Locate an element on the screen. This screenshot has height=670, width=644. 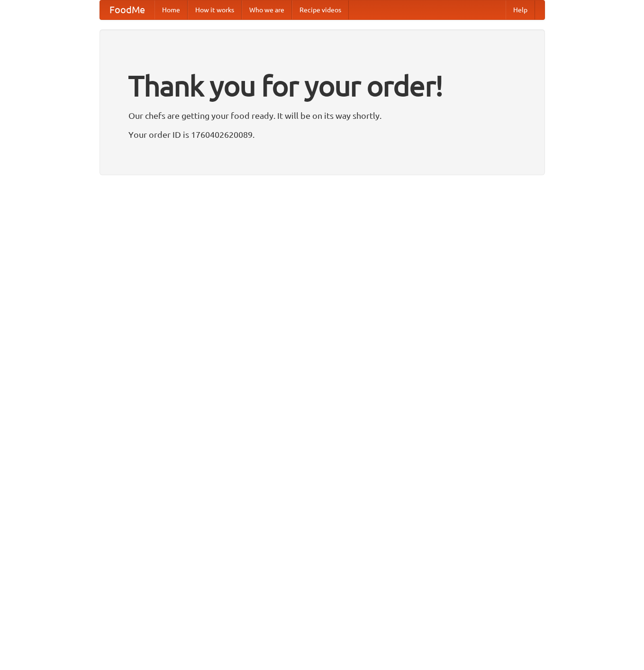
p: Our chefs are getting your food ready. It will be on its way shortly. is located at coordinates (322, 116).